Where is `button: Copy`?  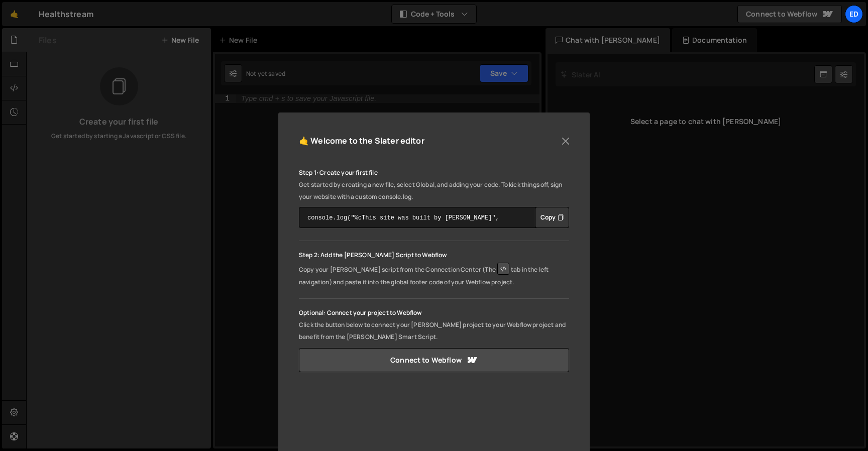 button: Copy is located at coordinates (552, 218).